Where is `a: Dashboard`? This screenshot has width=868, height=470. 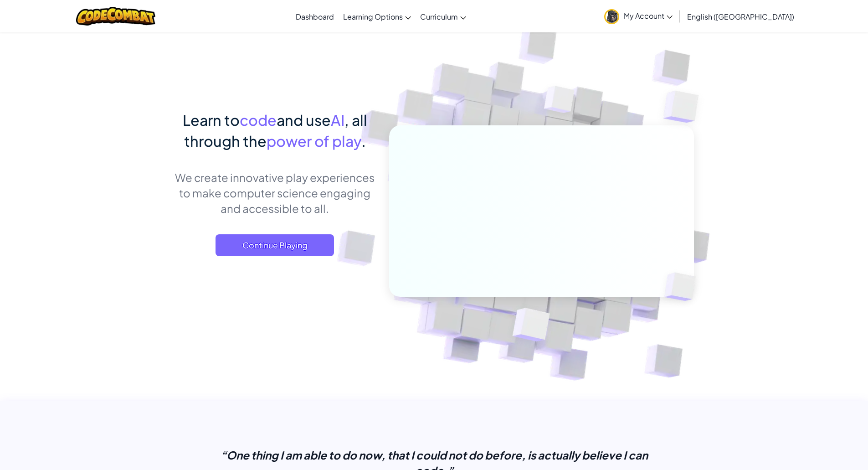 a: Dashboard is located at coordinates (315, 17).